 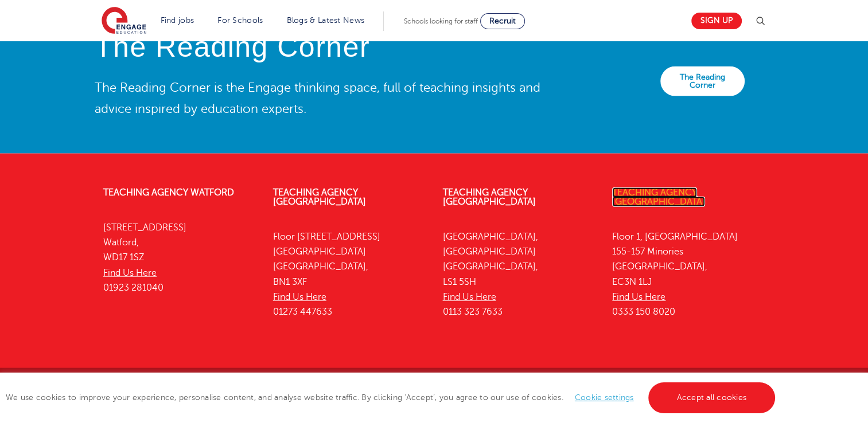 I want to click on a: Cookie settings, so click(x=604, y=397).